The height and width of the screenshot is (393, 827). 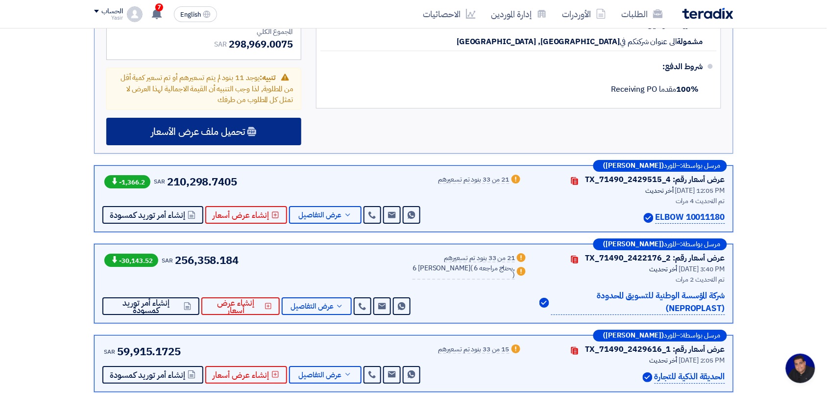 I want to click on div: Open chat, so click(x=801, y=368).